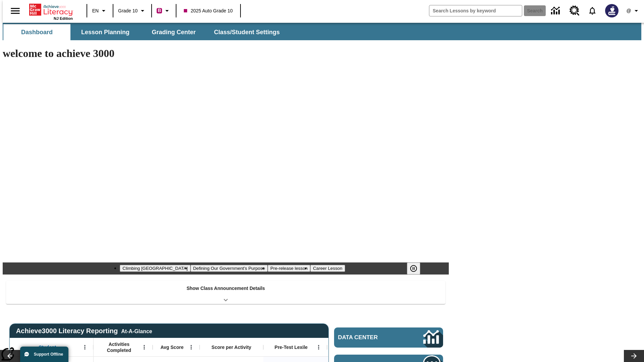 The width and height of the screenshot is (644, 362). Describe the element at coordinates (172, 347) in the screenshot. I see `span: Avg Score` at that location.